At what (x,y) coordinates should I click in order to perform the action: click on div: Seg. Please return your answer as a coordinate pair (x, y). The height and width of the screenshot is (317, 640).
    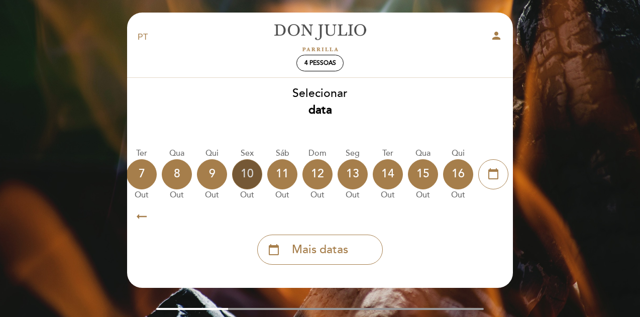
    Looking at the image, I should click on (353, 153).